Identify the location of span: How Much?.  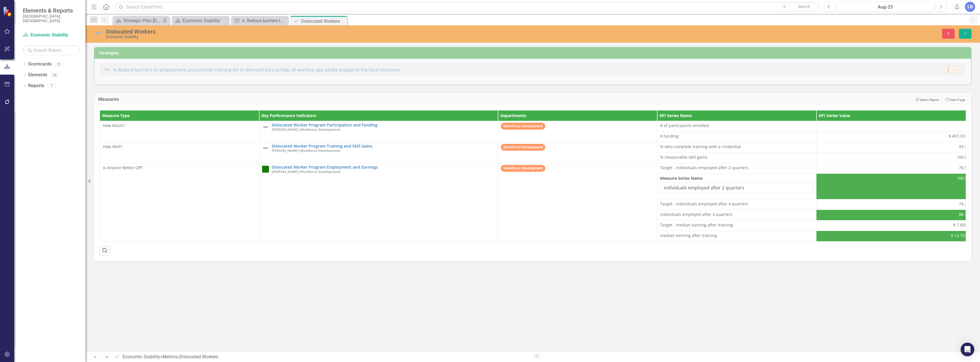
(113, 126).